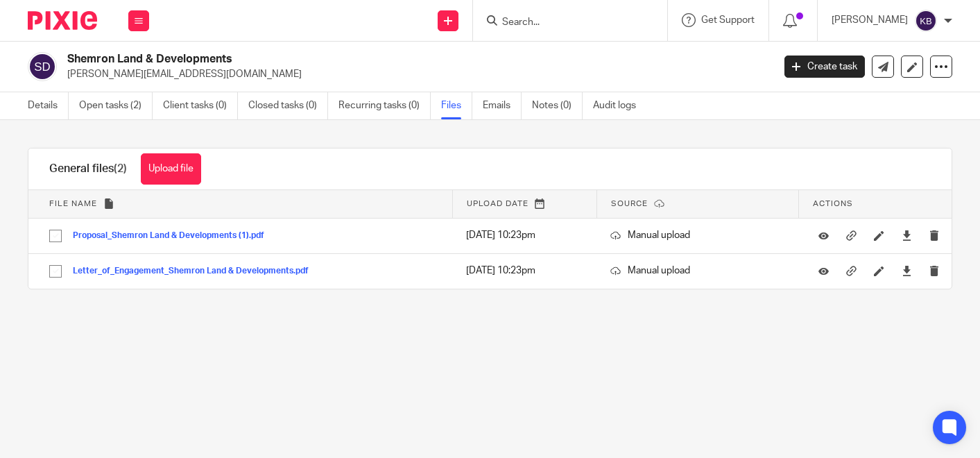 The height and width of the screenshot is (458, 980). I want to click on img: Pixie, so click(63, 20).